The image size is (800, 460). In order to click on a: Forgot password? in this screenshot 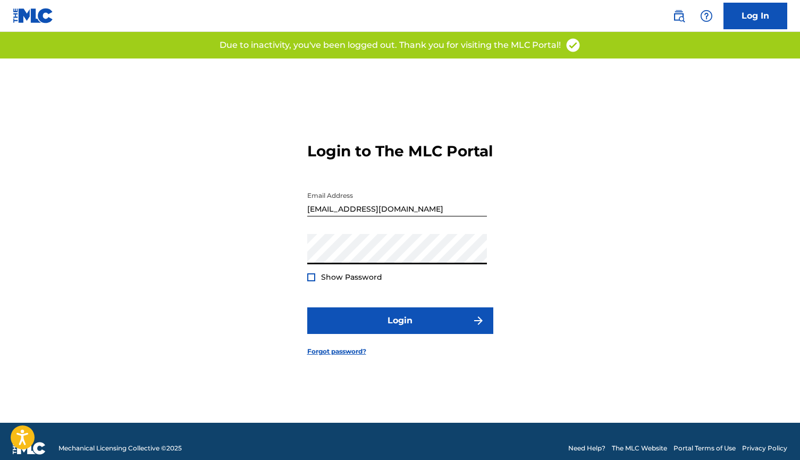, I will do `click(336, 351)`.